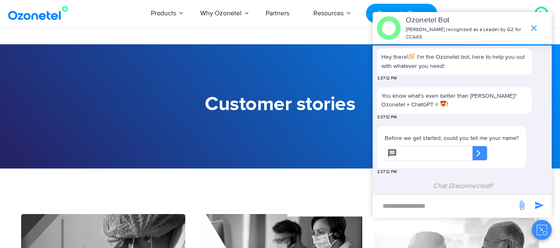  I want to click on img: header, so click(389, 28).